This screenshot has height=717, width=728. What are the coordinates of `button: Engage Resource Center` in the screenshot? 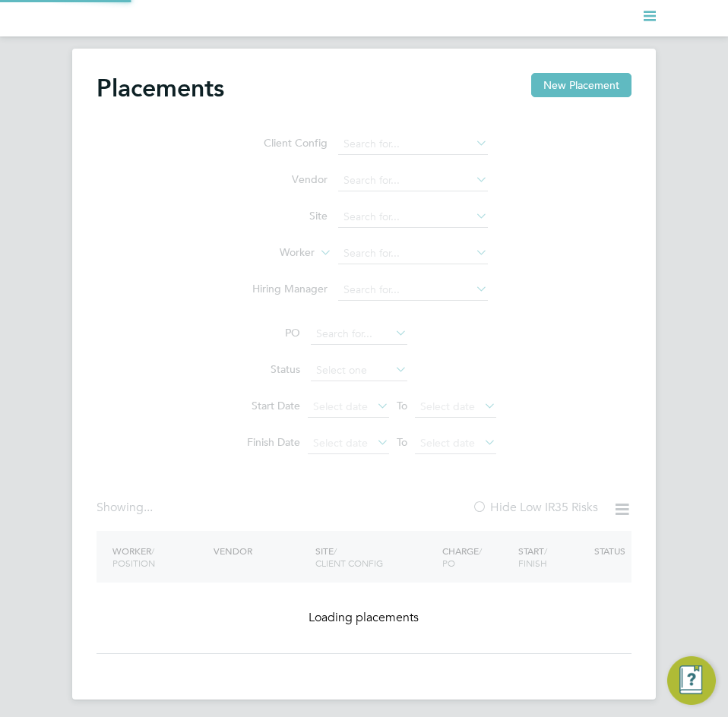 It's located at (692, 681).